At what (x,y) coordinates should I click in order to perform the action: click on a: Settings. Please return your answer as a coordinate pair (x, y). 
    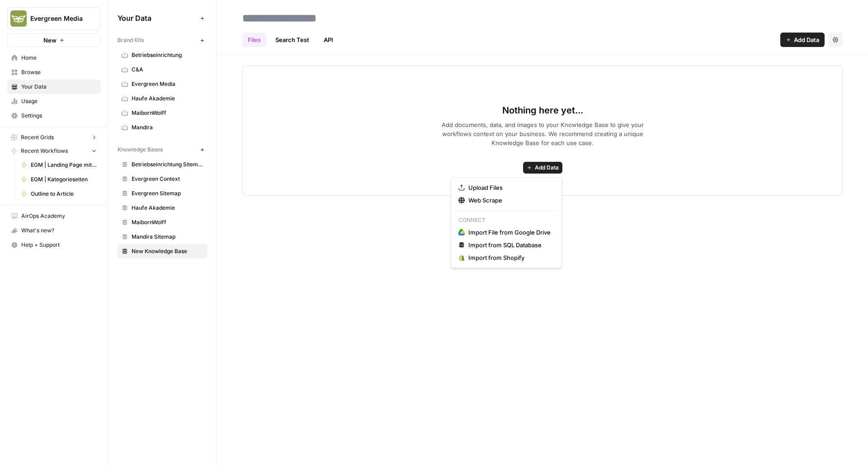
    Looking at the image, I should click on (54, 116).